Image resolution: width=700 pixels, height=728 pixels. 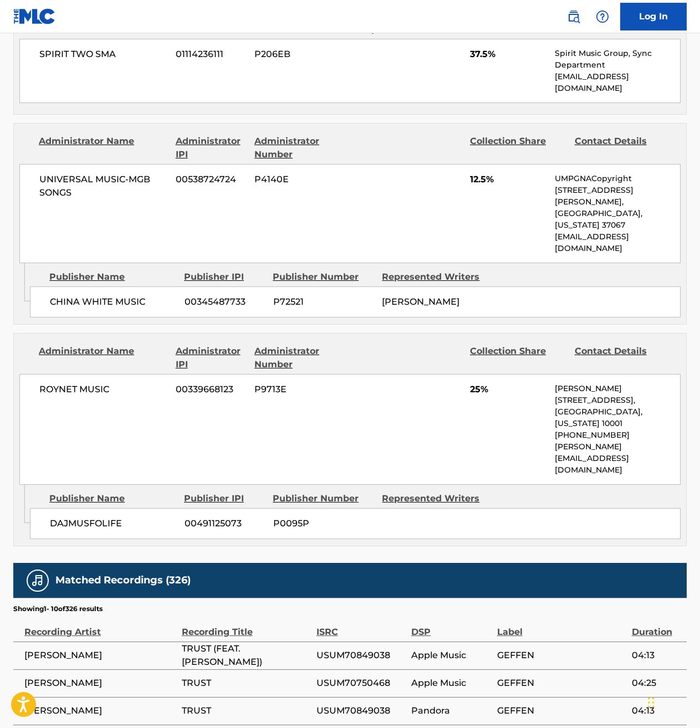 I want to click on div: Duration, so click(x=656, y=627).